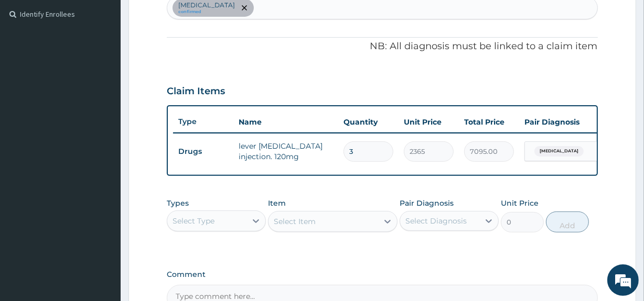  What do you see at coordinates (426, 203) in the screenshot?
I see `label: Pair Diagnosis` at bounding box center [426, 203].